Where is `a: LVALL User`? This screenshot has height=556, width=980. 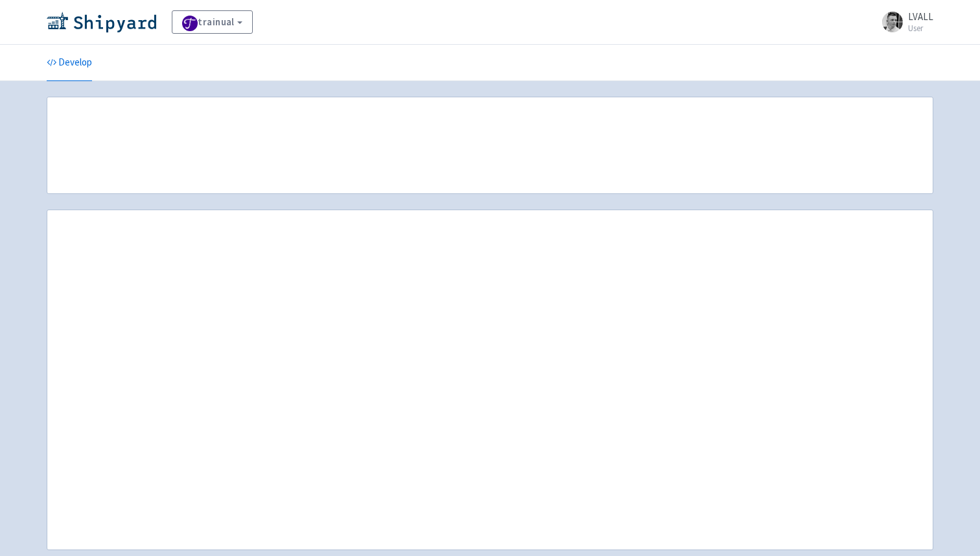
a: LVALL User is located at coordinates (904, 22).